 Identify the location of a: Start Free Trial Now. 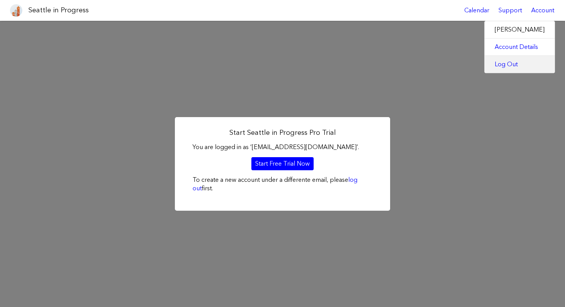
(283, 163).